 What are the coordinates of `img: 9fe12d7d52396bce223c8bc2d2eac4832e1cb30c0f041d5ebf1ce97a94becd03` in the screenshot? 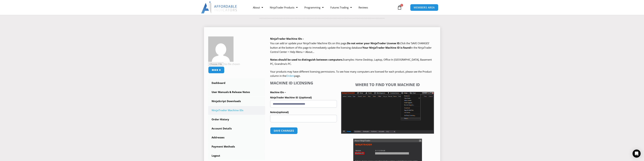 It's located at (221, 49).